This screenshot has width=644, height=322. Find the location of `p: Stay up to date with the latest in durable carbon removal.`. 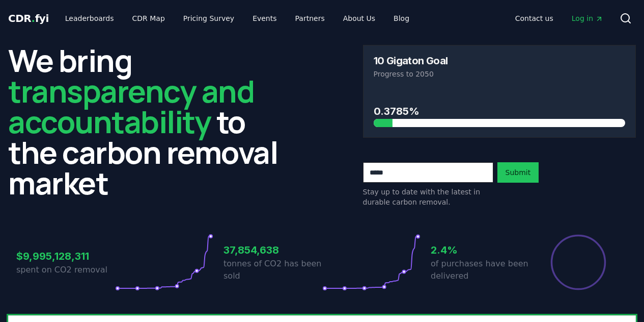

p: Stay up to date with the latest in durable carbon removal. is located at coordinates (428, 197).